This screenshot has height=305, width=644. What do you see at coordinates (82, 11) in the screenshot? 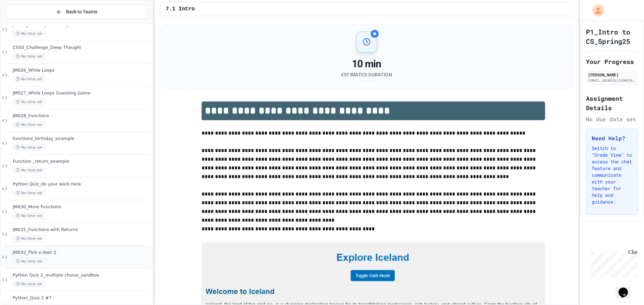
I see `span: Back to Teams` at bounding box center [82, 11].